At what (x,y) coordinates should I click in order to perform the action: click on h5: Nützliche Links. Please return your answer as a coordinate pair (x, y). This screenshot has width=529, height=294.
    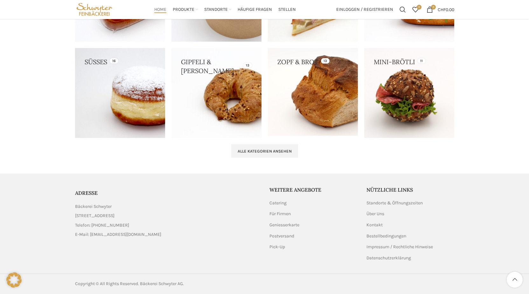
    Looking at the image, I should click on (410, 190).